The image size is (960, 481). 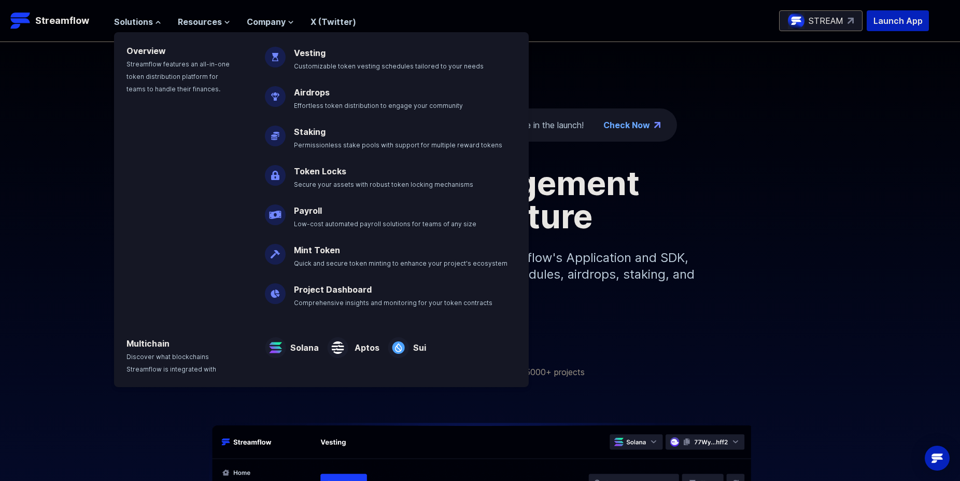 I want to click on span: Discover what blockchains Streamflow is integrated with, so click(x=171, y=362).